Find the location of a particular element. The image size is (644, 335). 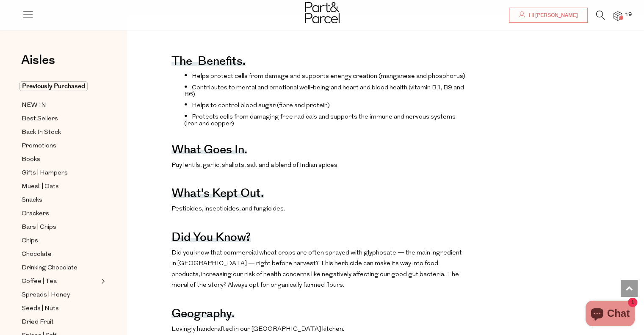

span: NEW IN is located at coordinates (34, 105).